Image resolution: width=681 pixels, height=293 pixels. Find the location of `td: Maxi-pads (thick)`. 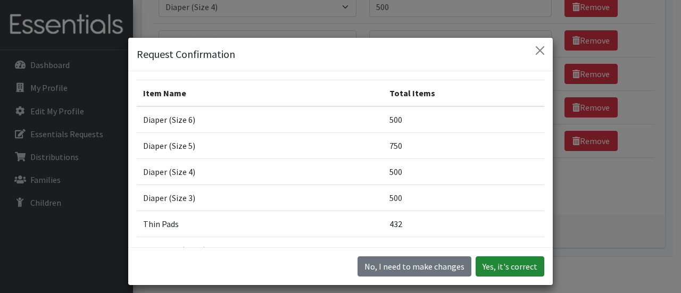

td: Maxi-pads (thick) is located at coordinates (260, 250).